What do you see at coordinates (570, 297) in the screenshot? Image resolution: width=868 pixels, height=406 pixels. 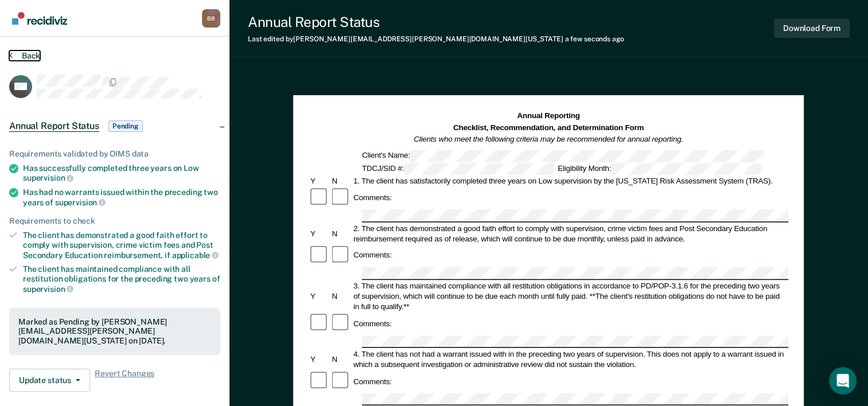 I see `div: 3. The client has maintained compliance with all restitution obligations in accordance to PD/POP-...` at bounding box center [570, 297].